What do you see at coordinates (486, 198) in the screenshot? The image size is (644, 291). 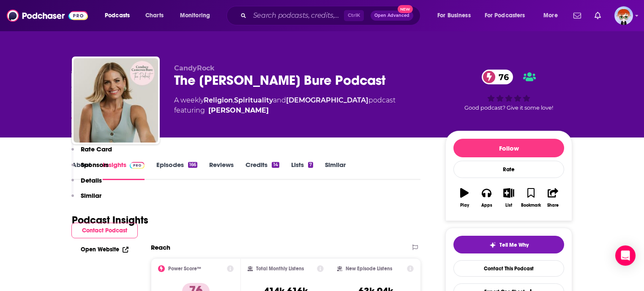 I see `button: Apps` at bounding box center [486, 198].